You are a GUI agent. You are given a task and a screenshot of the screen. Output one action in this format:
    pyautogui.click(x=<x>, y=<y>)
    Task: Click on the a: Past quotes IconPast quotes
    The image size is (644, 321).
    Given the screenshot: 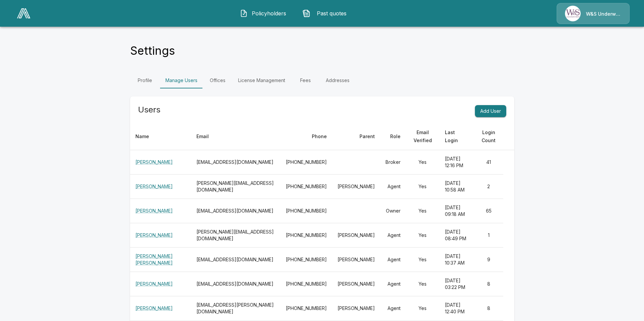 What is the action you would take?
    pyautogui.click(x=326, y=13)
    